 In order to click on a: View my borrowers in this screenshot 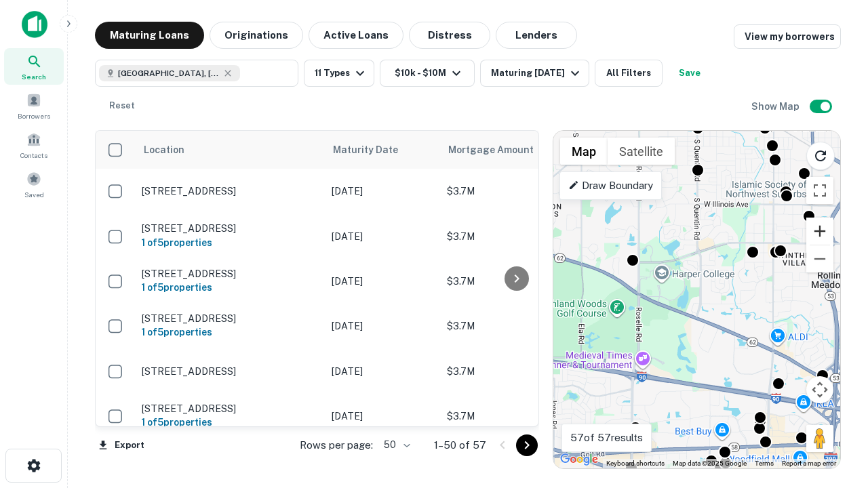, I will do `click(788, 37)`.